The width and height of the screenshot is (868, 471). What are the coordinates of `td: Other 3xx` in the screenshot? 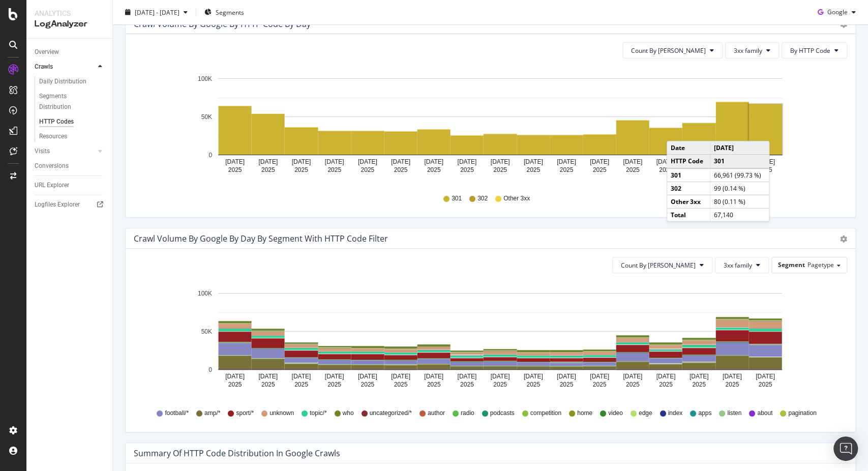 It's located at (688, 202).